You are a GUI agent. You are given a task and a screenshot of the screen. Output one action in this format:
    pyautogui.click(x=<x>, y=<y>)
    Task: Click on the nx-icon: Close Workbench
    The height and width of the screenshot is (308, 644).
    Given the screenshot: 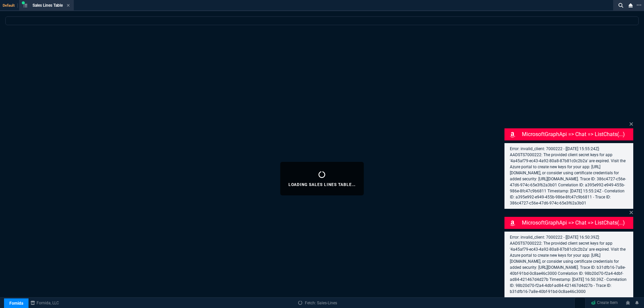 What is the action you would take?
    pyautogui.click(x=631, y=6)
    